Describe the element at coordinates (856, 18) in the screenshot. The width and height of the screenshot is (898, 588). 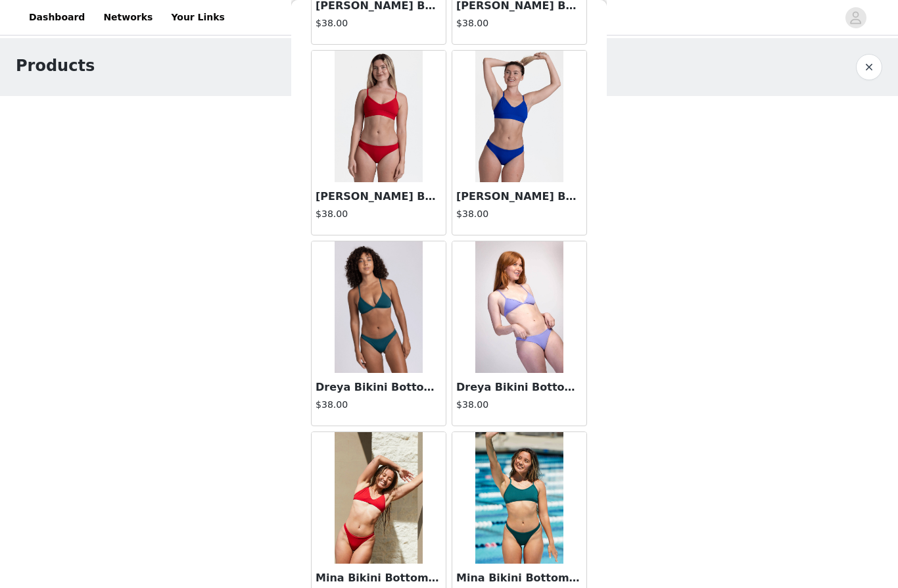
I see `div: avatar` at that location.